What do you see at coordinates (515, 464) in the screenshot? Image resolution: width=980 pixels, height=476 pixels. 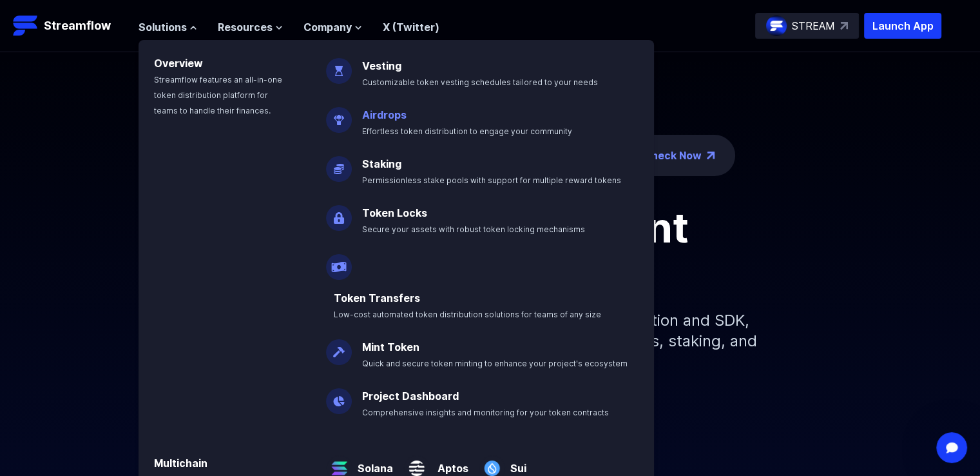 I see `p: Sui` at bounding box center [515, 464].